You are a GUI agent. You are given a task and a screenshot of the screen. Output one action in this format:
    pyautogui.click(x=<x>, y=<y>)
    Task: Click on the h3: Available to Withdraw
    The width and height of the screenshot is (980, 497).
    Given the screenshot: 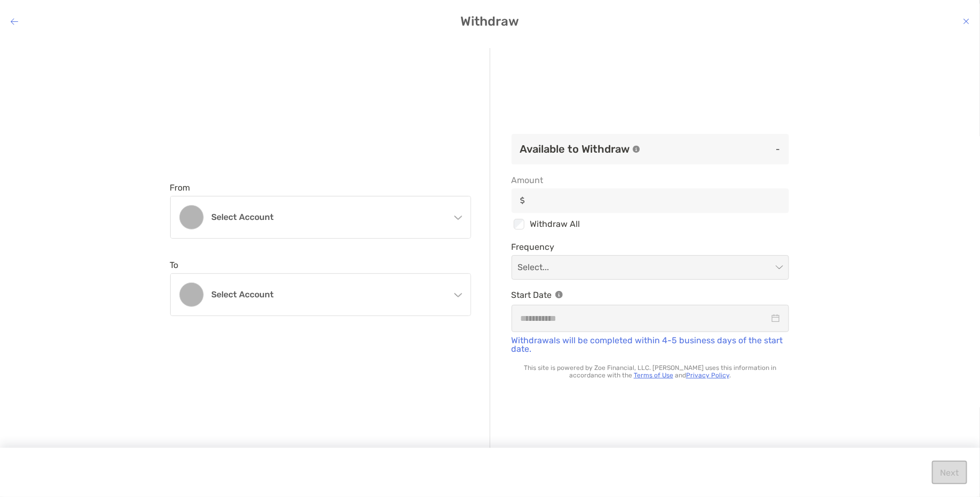 What is the action you would take?
    pyautogui.click(x=576, y=149)
    